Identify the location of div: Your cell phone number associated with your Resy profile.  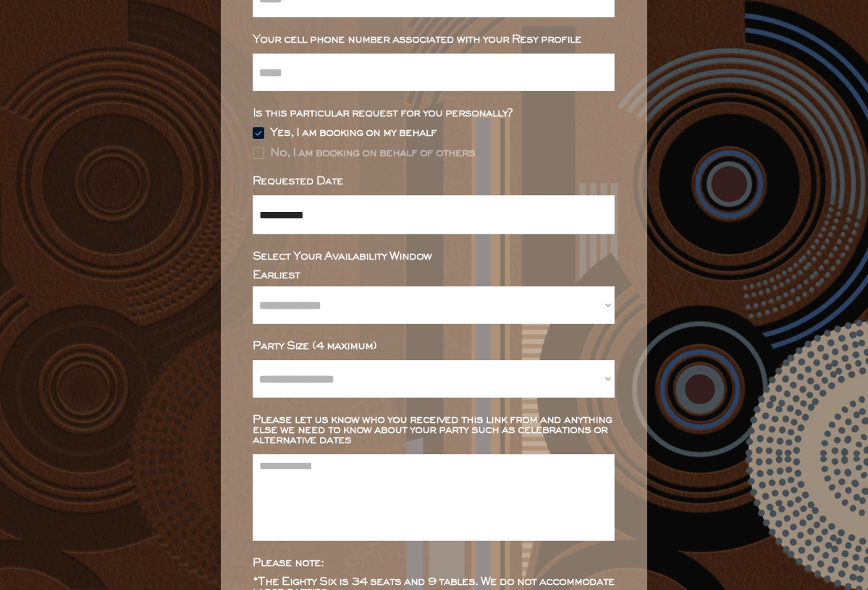
(434, 40).